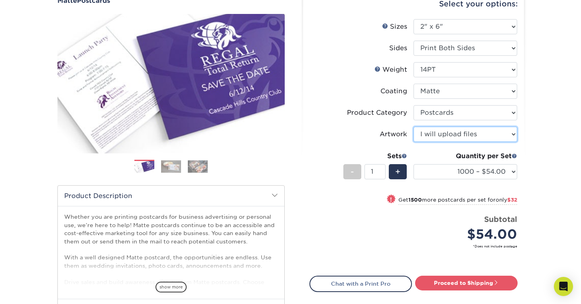 The height and width of the screenshot is (304, 581). I want to click on div: Sizes, so click(395, 27).